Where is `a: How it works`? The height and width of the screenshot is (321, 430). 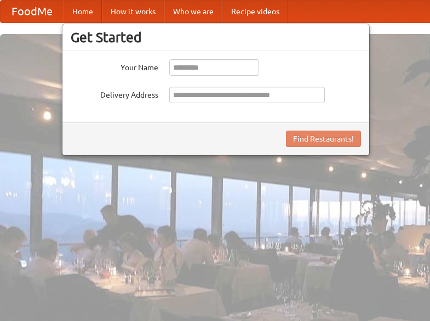
a: How it works is located at coordinates (133, 12).